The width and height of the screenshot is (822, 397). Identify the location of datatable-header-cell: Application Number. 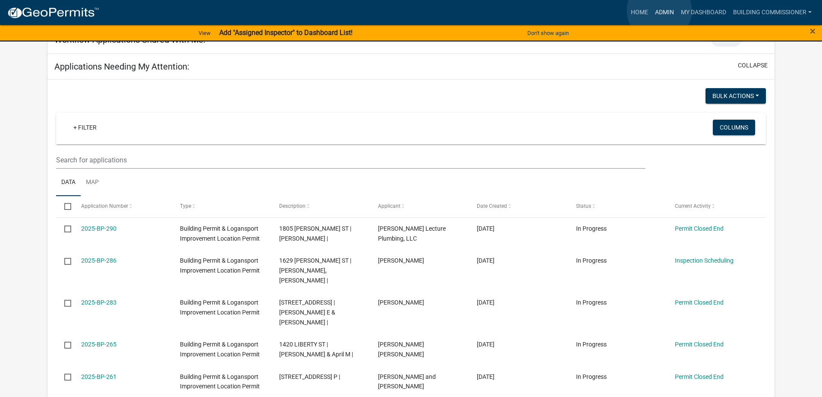
(122, 206).